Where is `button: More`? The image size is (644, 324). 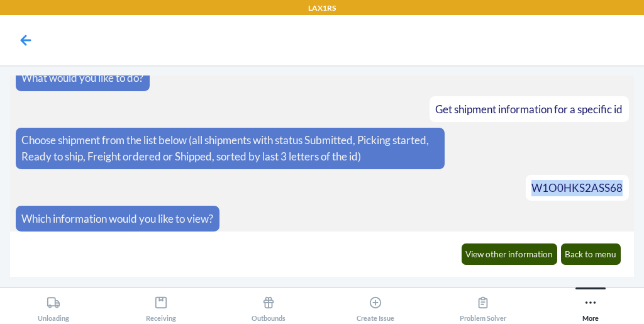 button: More is located at coordinates (591, 305).